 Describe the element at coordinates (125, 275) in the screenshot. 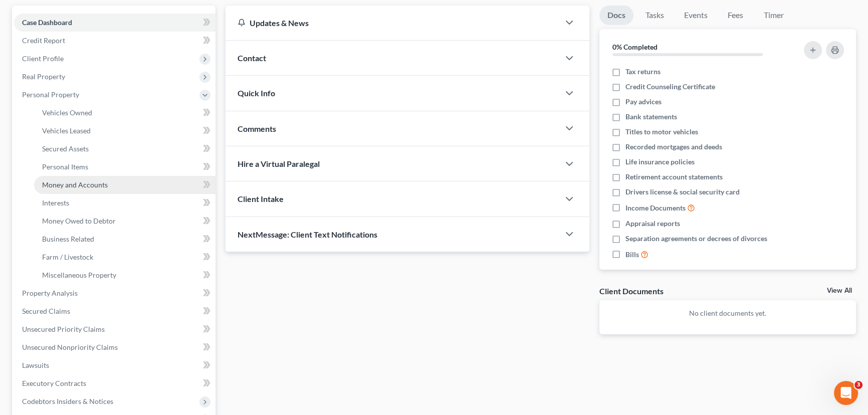

I see `a: Miscellaneous Property` at that location.